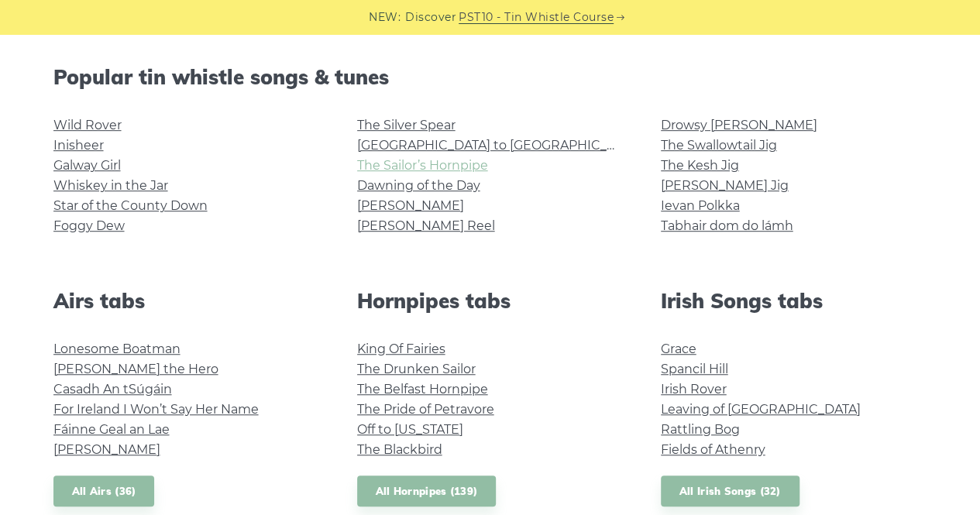  Describe the element at coordinates (87, 165) in the screenshot. I see `a: Galway Girl` at that location.